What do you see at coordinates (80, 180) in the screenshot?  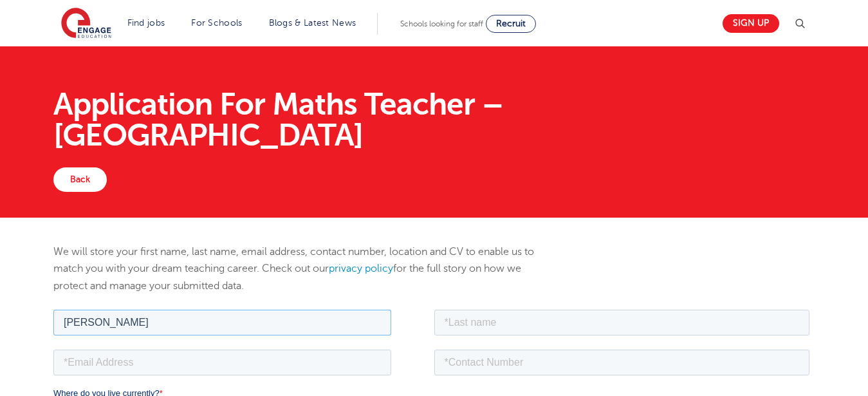 I see `a: Back` at bounding box center [80, 180].